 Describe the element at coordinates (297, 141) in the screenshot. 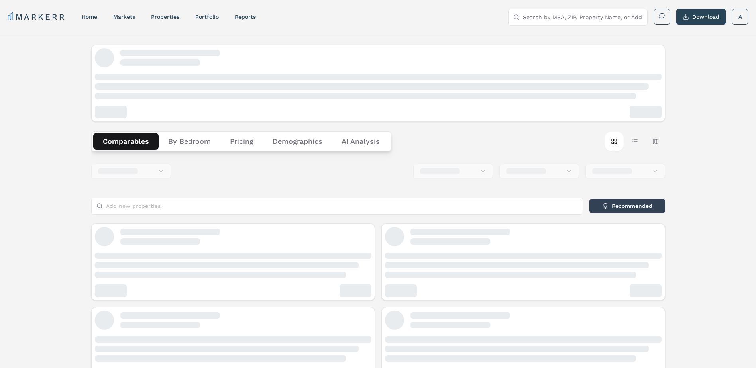

I see `button: Demographics` at that location.